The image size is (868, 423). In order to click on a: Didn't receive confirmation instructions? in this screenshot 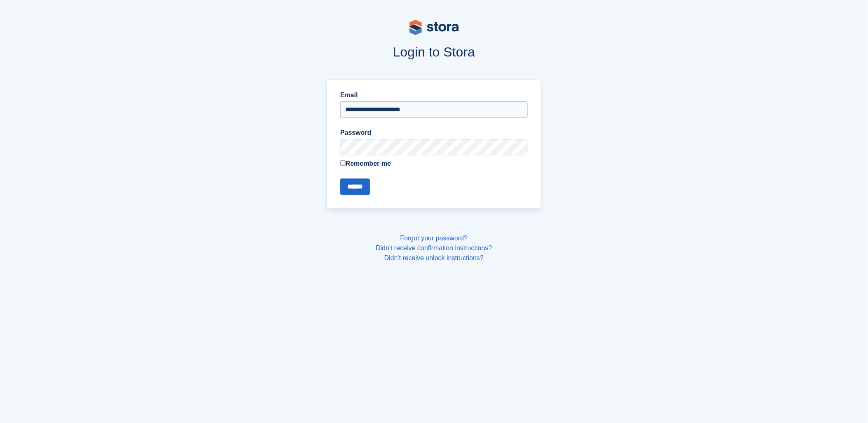, I will do `click(434, 248)`.